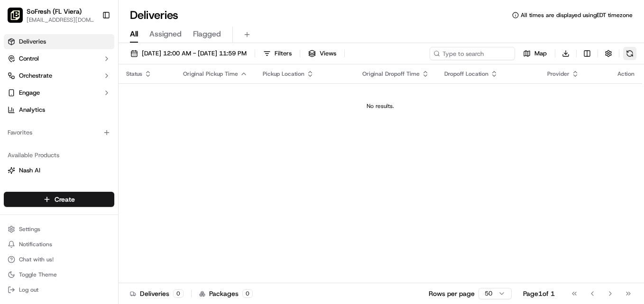 Image resolution: width=644 pixels, height=304 pixels. I want to click on a: Powered byPylon, so click(90, 164).